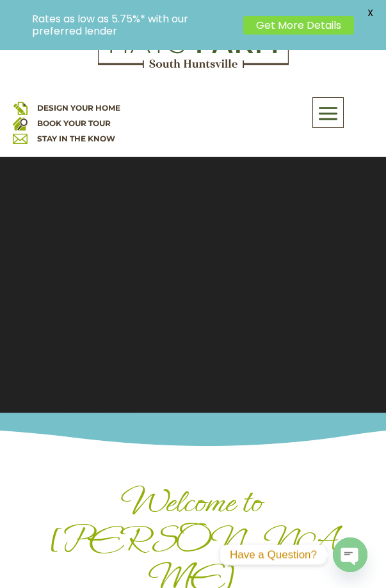  I want to click on p: Rates as low as 5.75%* with our preferred lender, so click(134, 25).